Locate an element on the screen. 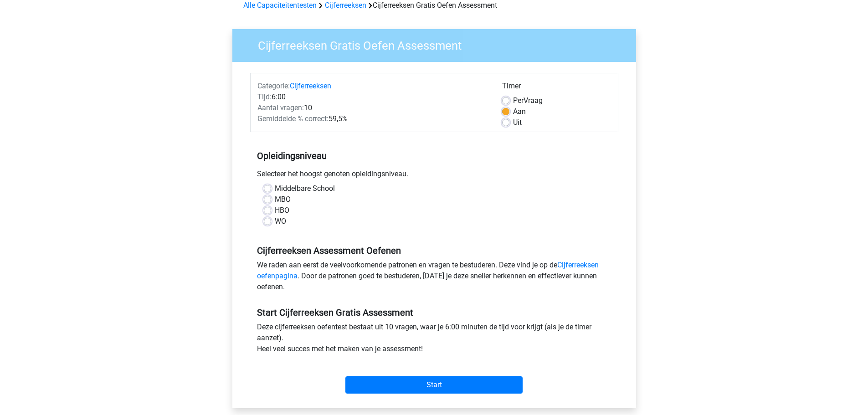 The height and width of the screenshot is (415, 868). label: Vraag is located at coordinates (527, 100).